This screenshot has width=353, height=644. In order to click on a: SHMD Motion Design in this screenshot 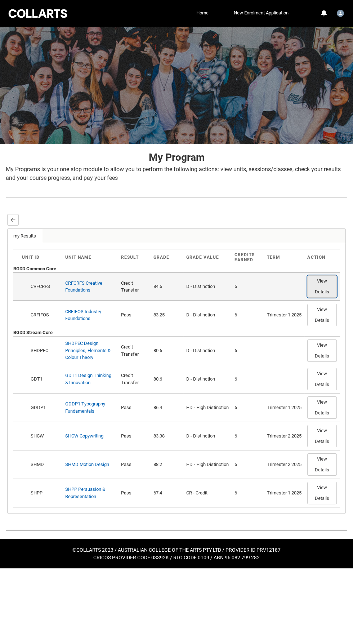, I will do `click(87, 464)`.